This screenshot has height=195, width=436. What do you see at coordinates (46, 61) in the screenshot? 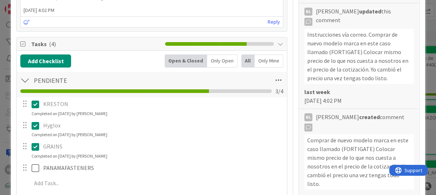
I see `button: Add Checklist` at bounding box center [46, 61].